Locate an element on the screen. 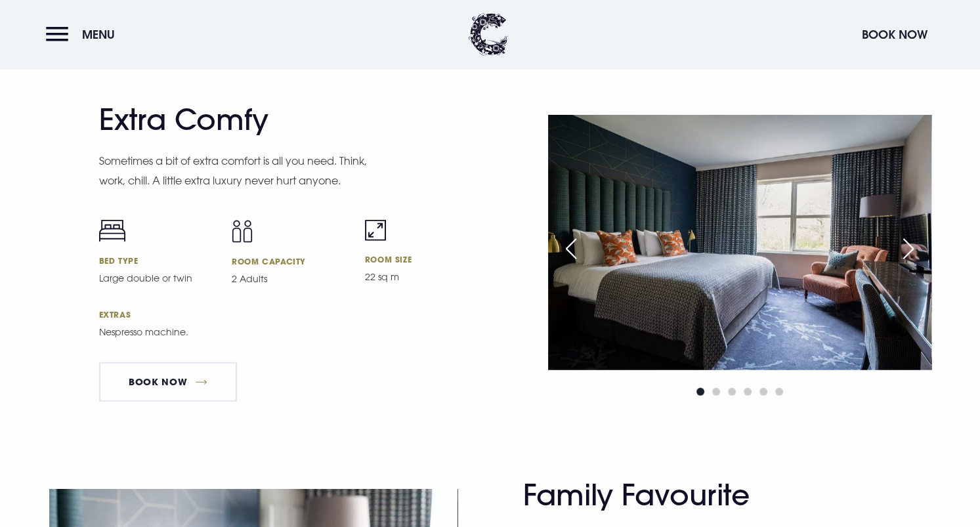  h6: Bed Type is located at coordinates (157, 260).